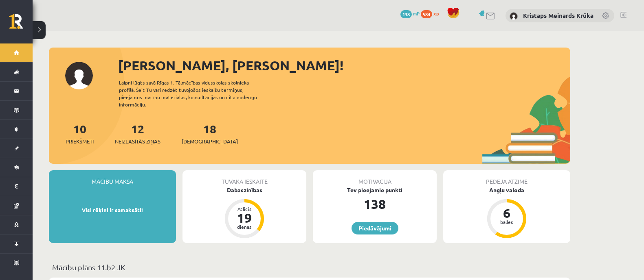 The height and width of the screenshot is (280, 644). Describe the element at coordinates (195, 93) in the screenshot. I see `div: Laipni lūgts savā Rīgas 1. Tālmācības vidusskolas skolnieka profilā. Šeit Tu vari redzēt tuvojošo...` at that location.